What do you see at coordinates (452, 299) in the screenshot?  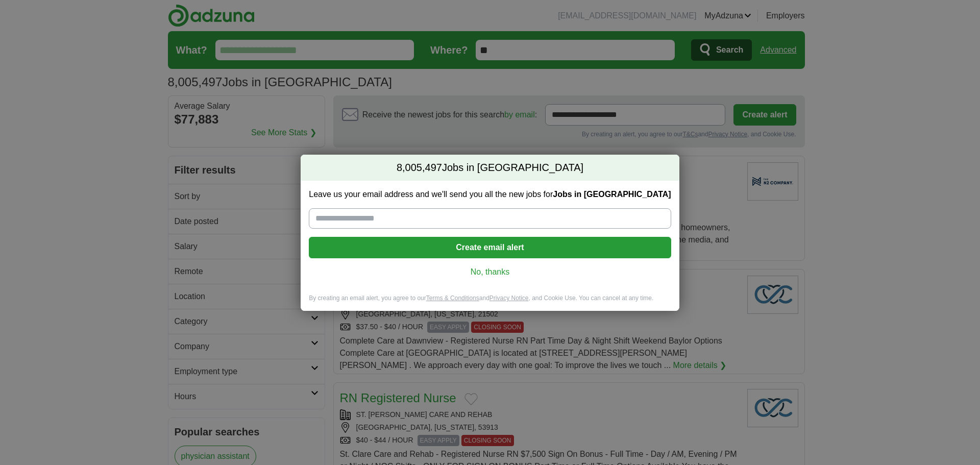 I see `a: Terms & Conditions` at bounding box center [452, 299].